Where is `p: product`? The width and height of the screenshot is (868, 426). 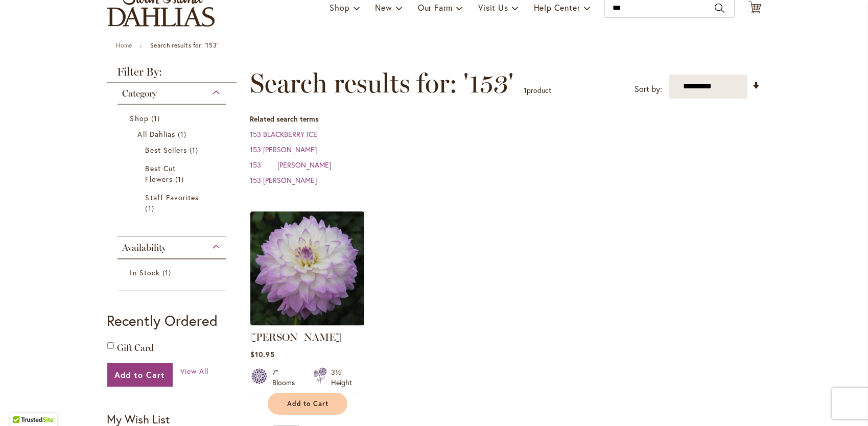 p: product is located at coordinates (537, 90).